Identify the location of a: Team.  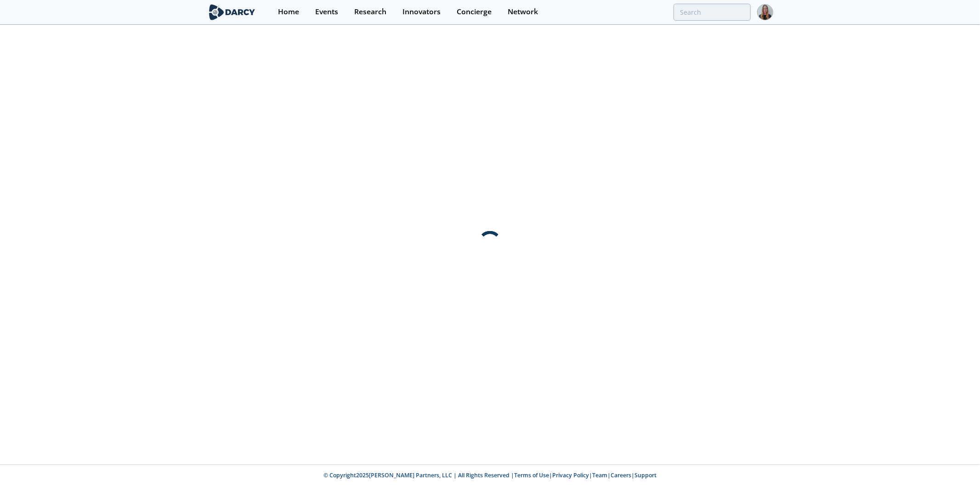
(599, 474).